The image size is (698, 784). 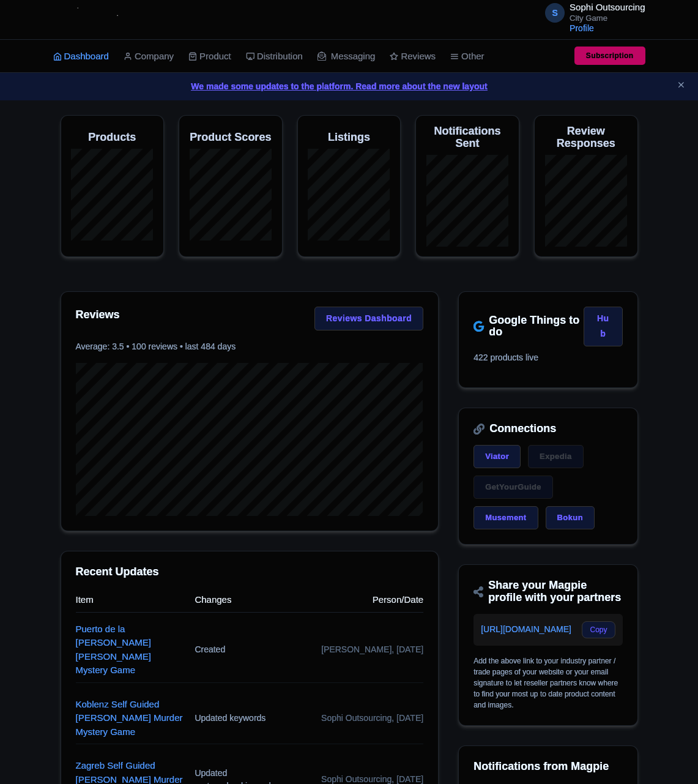 What do you see at coordinates (547, 357) in the screenshot?
I see `p: 422 products live` at bounding box center [547, 357].